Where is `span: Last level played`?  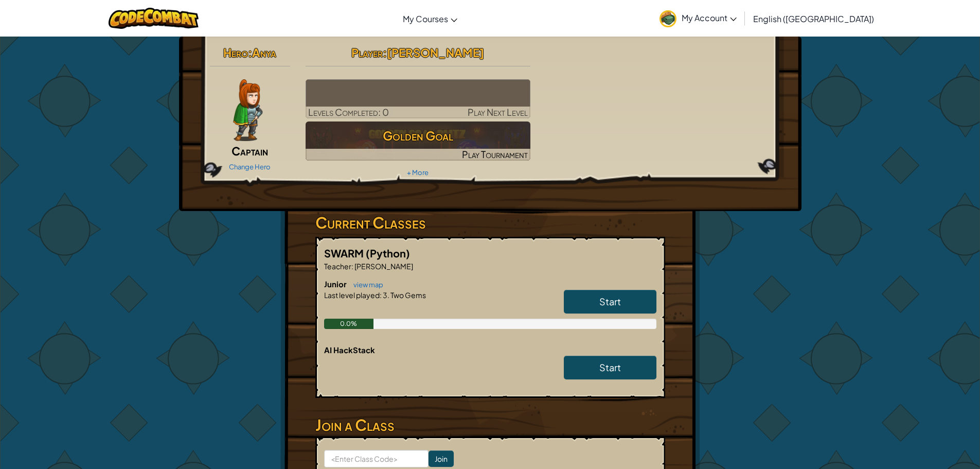 span: Last level played is located at coordinates (352, 295).